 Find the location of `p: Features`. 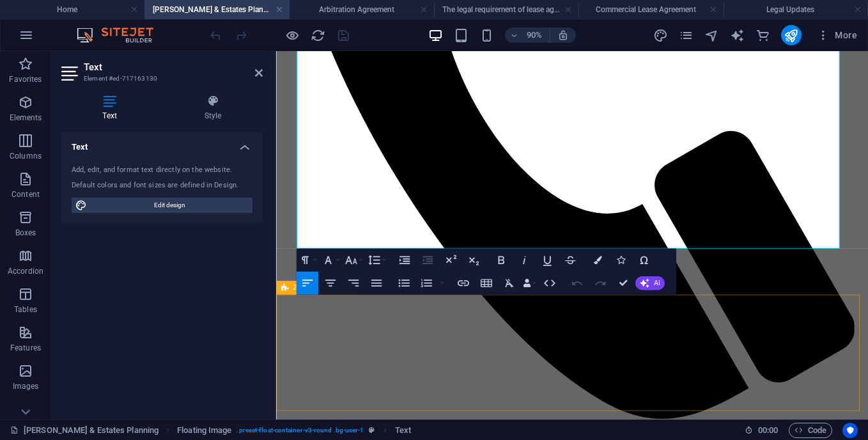

p: Features is located at coordinates (26, 347).